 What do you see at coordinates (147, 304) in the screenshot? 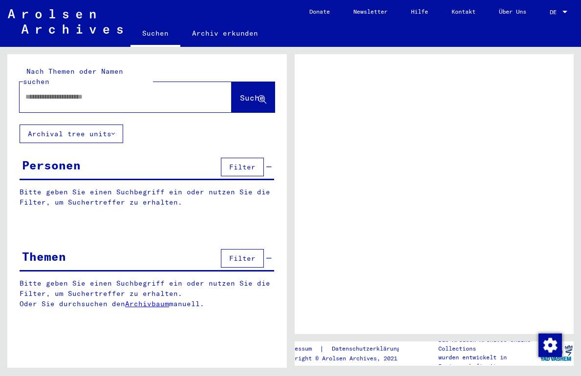
I see `a: Archivbaum` at bounding box center [147, 304].